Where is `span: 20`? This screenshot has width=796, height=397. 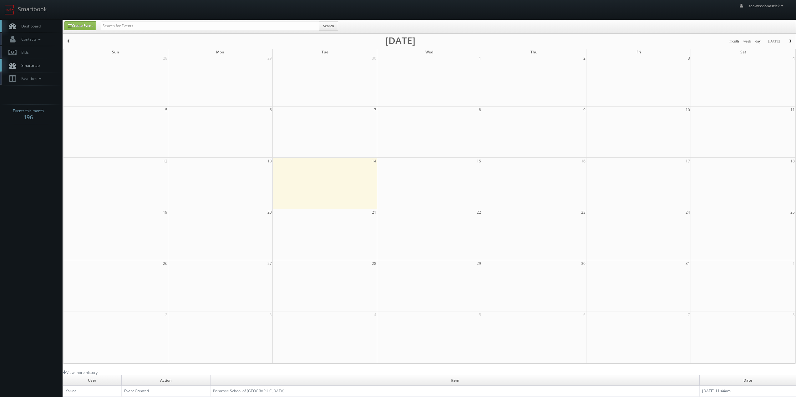
span: 20 is located at coordinates (270, 212).